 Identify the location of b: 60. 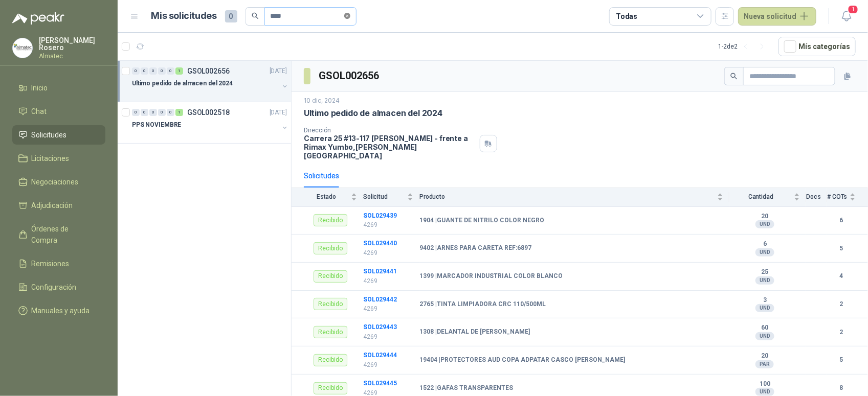
(764, 328).